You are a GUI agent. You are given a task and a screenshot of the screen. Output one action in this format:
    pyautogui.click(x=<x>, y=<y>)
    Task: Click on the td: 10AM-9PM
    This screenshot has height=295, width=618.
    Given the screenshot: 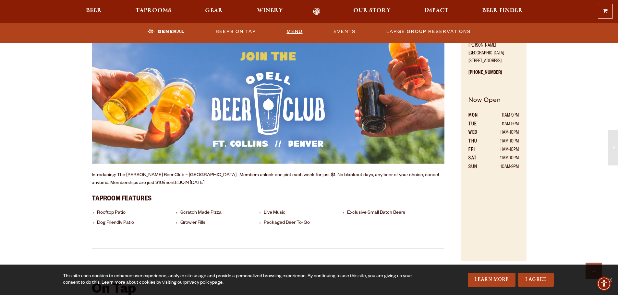 What is the action you would take?
    pyautogui.click(x=502, y=168)
    